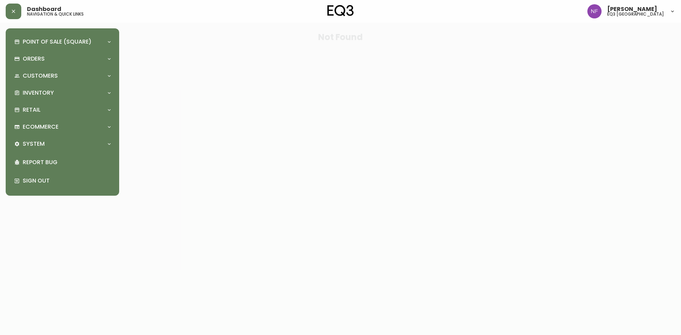 The image size is (681, 335). I want to click on p: Point of Sale (Square), so click(57, 42).